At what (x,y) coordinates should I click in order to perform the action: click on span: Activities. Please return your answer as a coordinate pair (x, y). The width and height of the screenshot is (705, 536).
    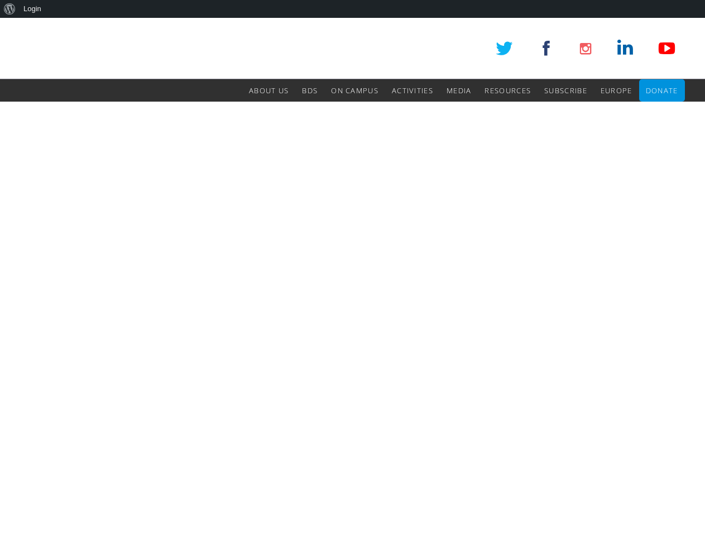
    Looking at the image, I should click on (413, 90).